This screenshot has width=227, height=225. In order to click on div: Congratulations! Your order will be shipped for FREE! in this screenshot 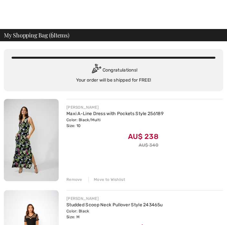, I will do `click(114, 74)`.